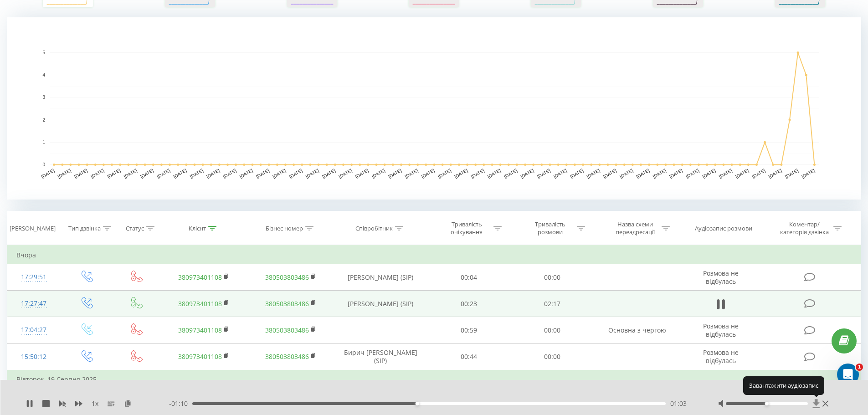 This screenshot has height=415, width=868. I want to click on div: Тип дзвінка, so click(85, 229).